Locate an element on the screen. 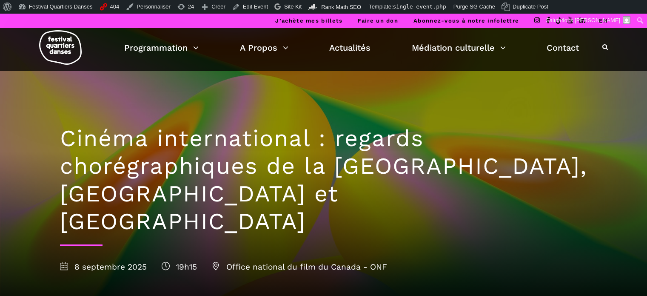 The image size is (647, 296). a: Actualités is located at coordinates (350, 48).